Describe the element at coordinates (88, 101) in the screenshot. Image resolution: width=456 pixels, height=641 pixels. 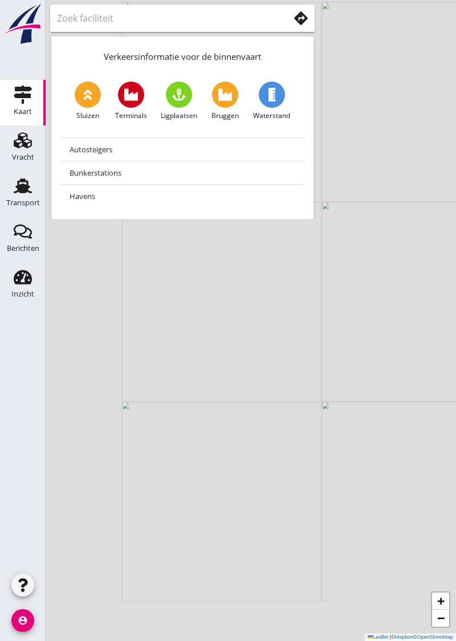
I see `a: Sluizen` at that location.